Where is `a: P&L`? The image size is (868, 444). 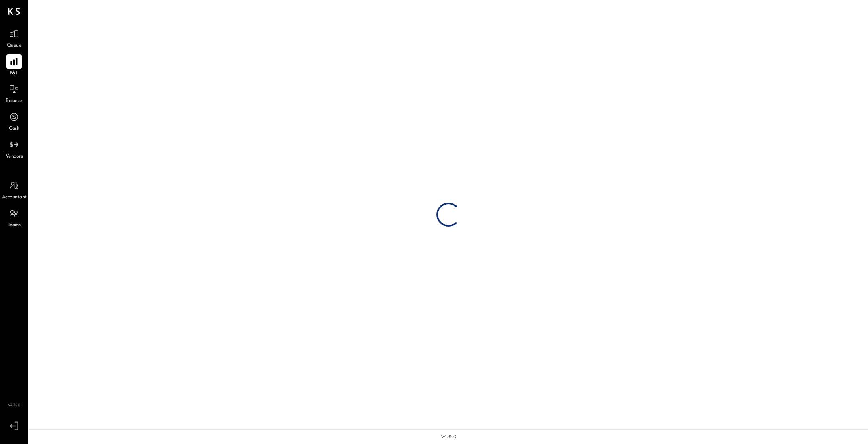
a: P&L is located at coordinates (14, 66).